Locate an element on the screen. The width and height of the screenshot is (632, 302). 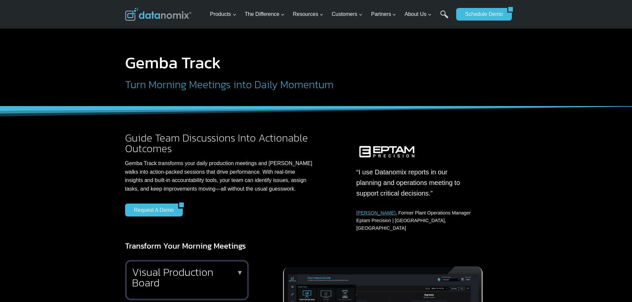
p: “I use Datanomix reports in our planning and operations meeting to support critical decisions.” is located at coordinates (414, 183).